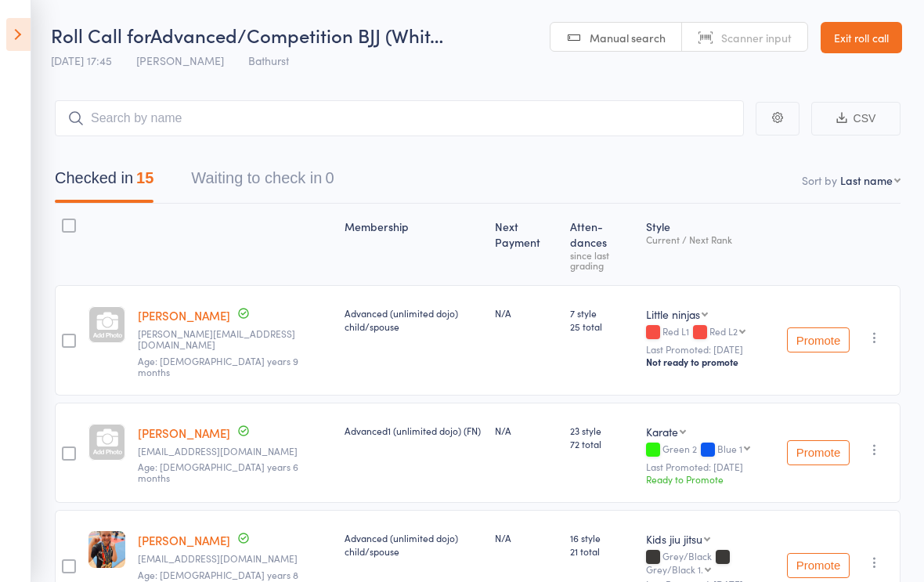  Describe the element at coordinates (101, 34) in the screenshot. I see `span: Roll Call for` at that location.